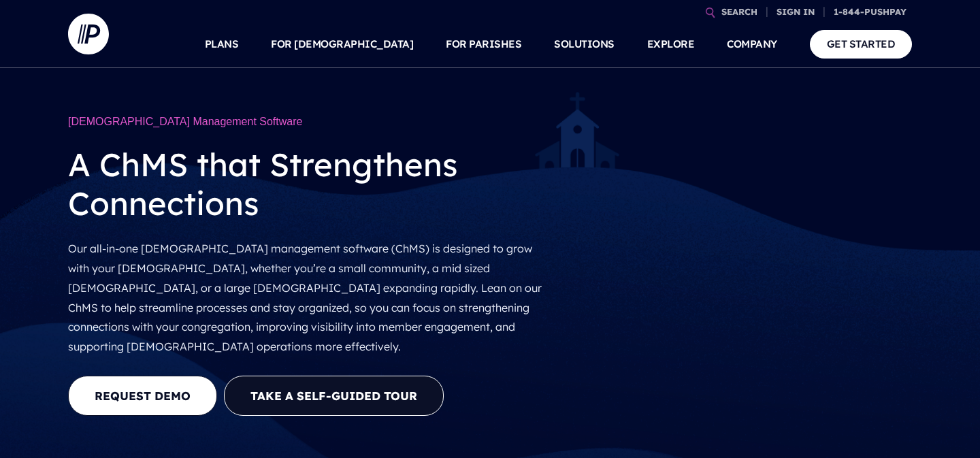 The image size is (980, 458). I want to click on a: COMPANY, so click(752, 44).